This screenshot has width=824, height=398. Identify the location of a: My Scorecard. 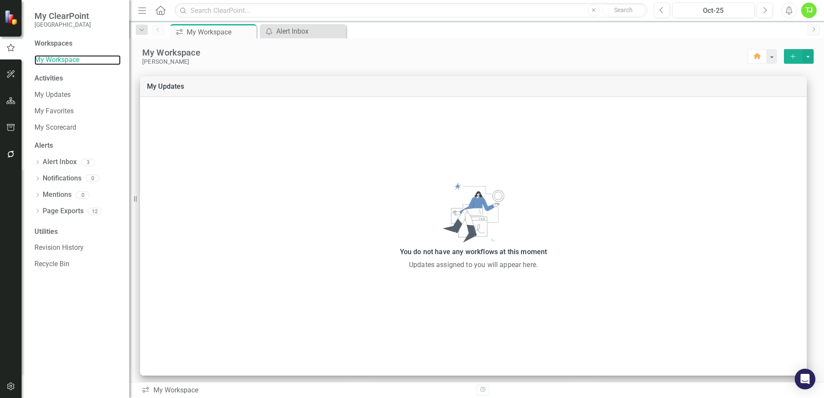
(78, 128).